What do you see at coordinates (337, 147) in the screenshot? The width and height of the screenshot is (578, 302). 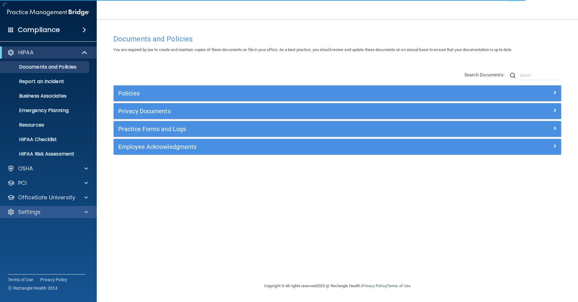 I see `a: Employee Acknowledgments` at bounding box center [337, 147].